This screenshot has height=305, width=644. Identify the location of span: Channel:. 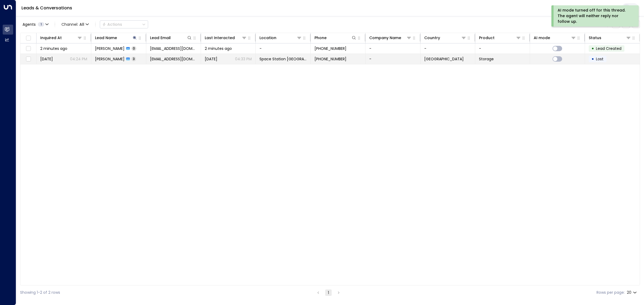
(75, 25).